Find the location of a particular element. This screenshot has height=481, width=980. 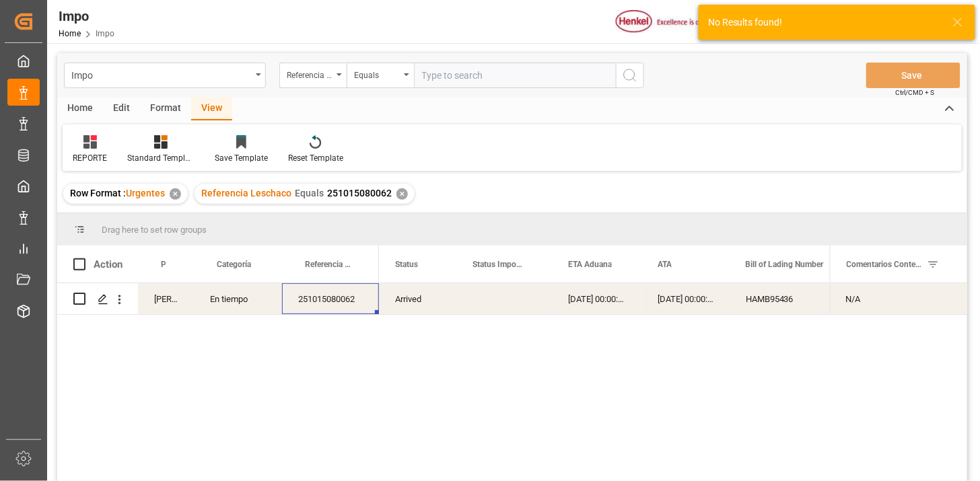

a: Home is located at coordinates (69, 33).